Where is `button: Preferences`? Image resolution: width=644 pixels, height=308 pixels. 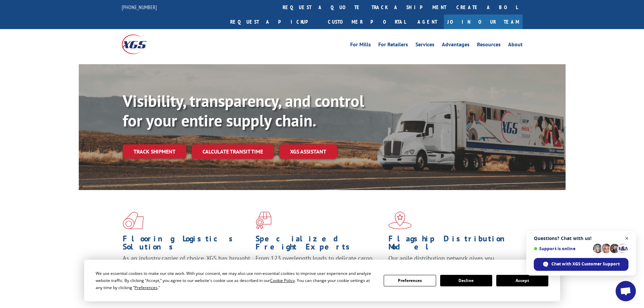
button: Preferences is located at coordinates (410, 280).